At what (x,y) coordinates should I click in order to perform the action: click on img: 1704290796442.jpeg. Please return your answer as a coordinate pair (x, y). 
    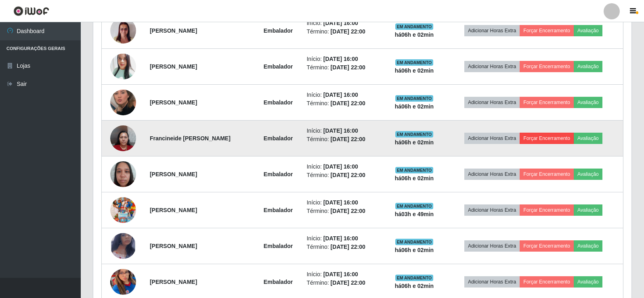
    Looking at the image, I should click on (123, 31).